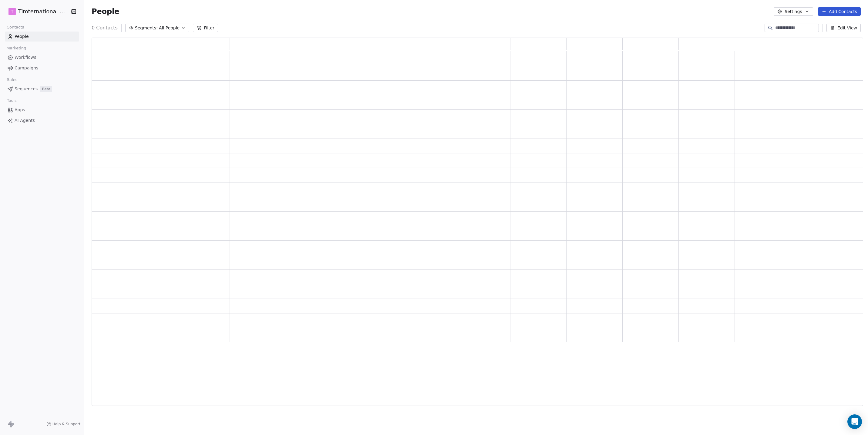 This screenshot has width=868, height=435. Describe the element at coordinates (17, 48) in the screenshot. I see `span: Marketing` at that location.